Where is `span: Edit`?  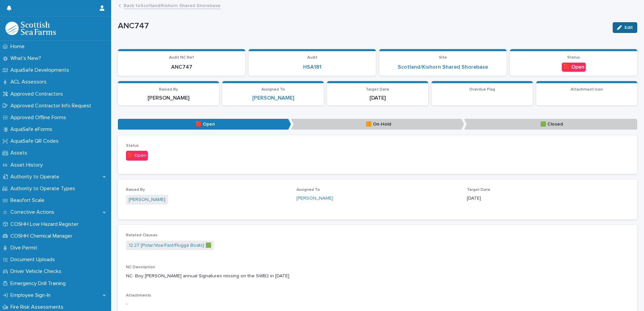
span: Edit is located at coordinates (628, 28).